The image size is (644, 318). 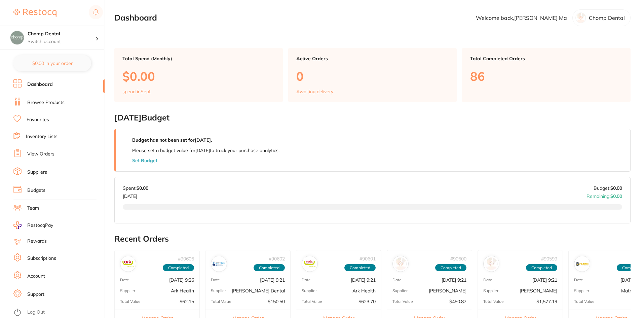 What do you see at coordinates (36, 294) in the screenshot?
I see `a: Support` at bounding box center [36, 294].